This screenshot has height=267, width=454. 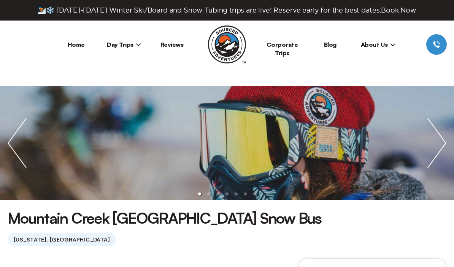 What do you see at coordinates (199, 194) in the screenshot?
I see `li: slide item 1` at bounding box center [199, 194].